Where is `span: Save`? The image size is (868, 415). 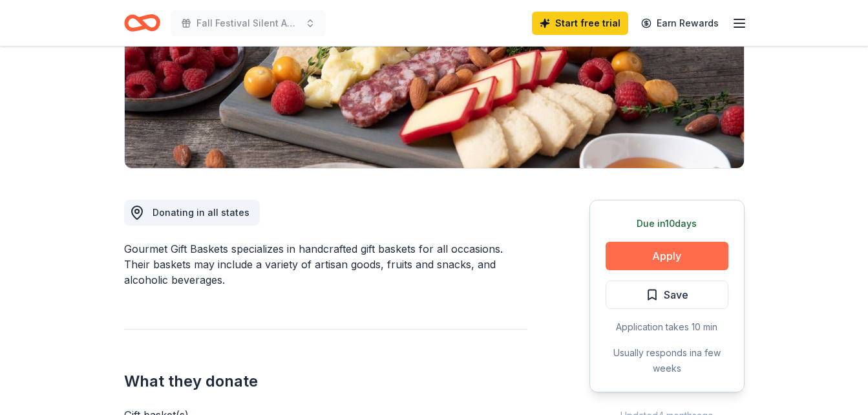
span: Save is located at coordinates (676, 295).